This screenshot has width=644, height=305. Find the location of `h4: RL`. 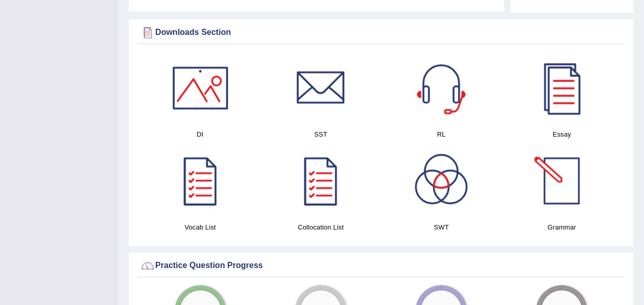

h4: RL is located at coordinates (441, 134).